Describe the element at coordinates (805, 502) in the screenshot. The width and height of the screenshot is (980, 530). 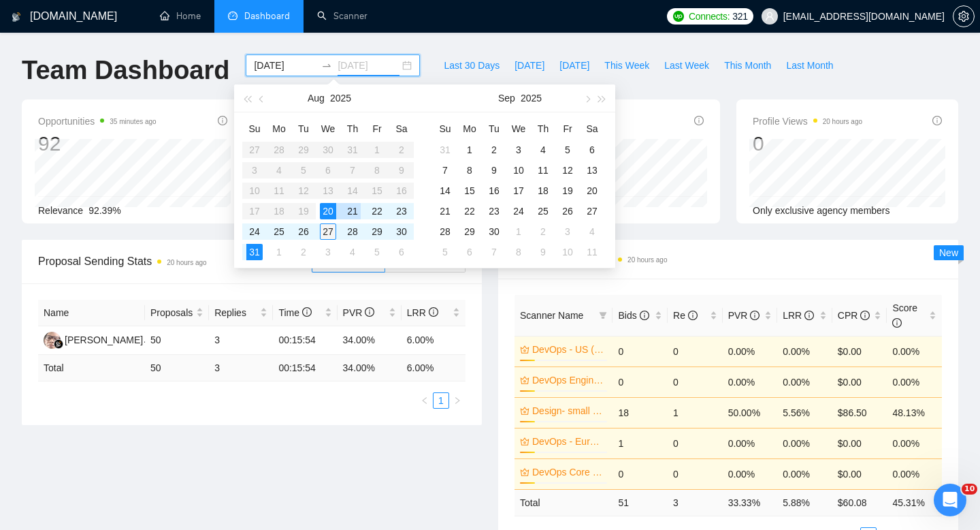
I see `td: 5.88 %` at that location.